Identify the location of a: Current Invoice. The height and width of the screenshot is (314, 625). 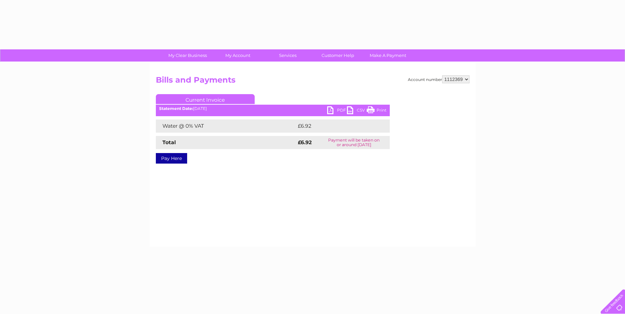
(205, 99).